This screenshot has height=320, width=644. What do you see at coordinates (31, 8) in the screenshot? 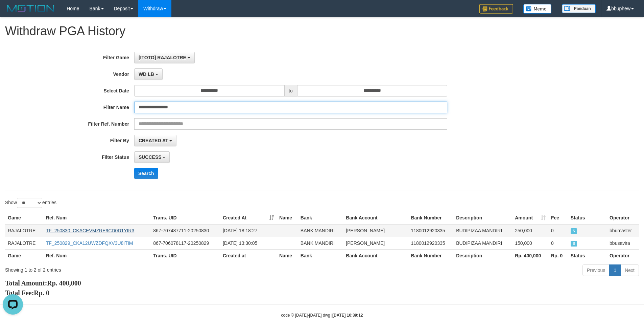
I see `img: MOTION_logo.png` at bounding box center [31, 8].